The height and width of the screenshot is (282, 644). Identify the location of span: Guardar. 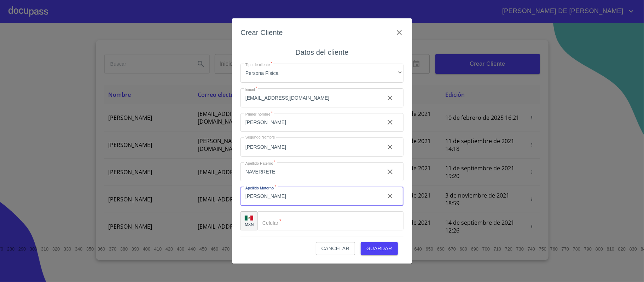
(379, 249).